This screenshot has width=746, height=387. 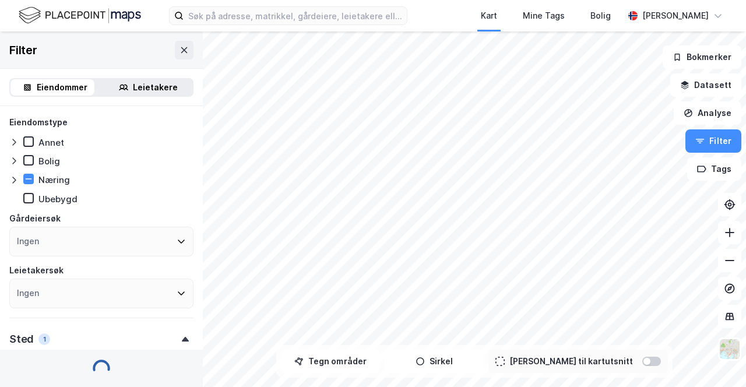 What do you see at coordinates (600, 16) in the screenshot?
I see `div: Bolig` at bounding box center [600, 16].